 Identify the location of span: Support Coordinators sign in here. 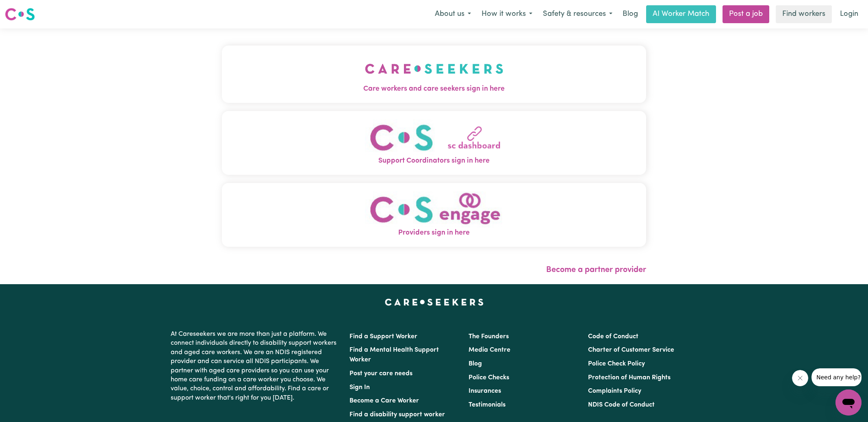
(434, 161).